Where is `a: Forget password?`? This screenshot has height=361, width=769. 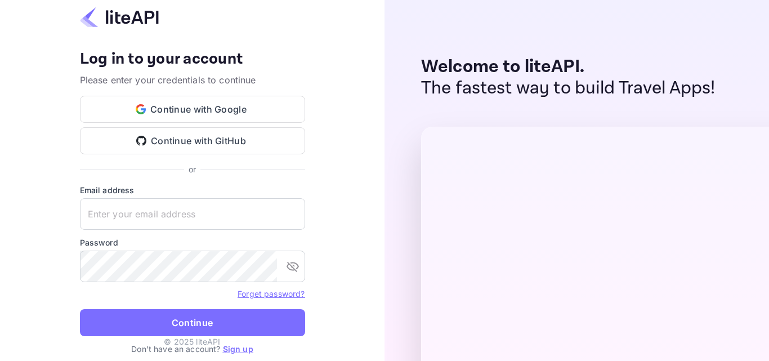 a: Forget password? is located at coordinates (271, 293).